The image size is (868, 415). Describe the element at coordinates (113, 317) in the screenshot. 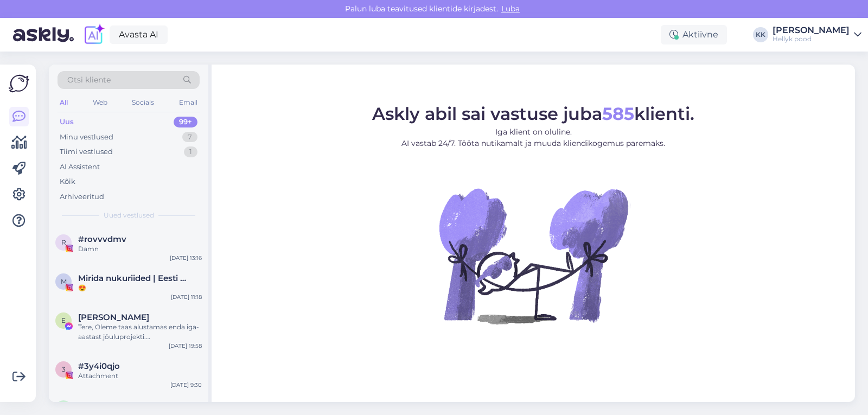

I see `span: Emili Jürgen` at that location.